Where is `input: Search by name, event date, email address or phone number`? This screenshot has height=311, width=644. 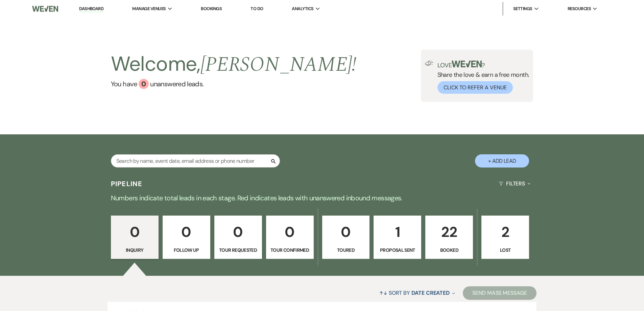 input: Search by name, event date, email address or phone number is located at coordinates (195, 161).